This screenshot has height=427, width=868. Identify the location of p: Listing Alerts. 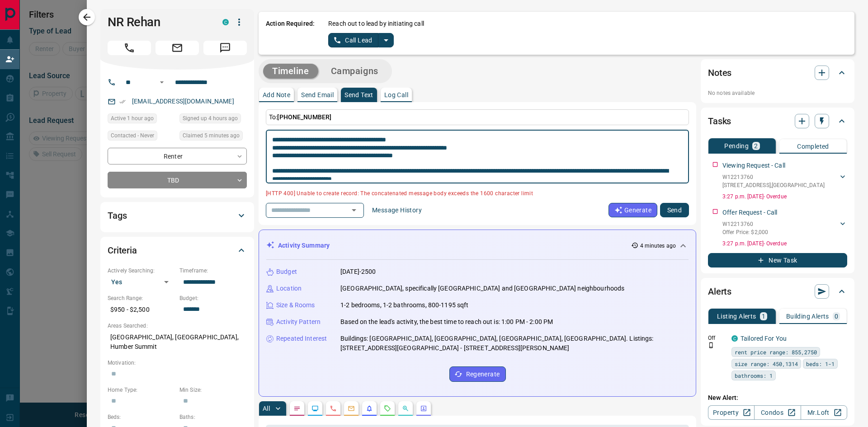
(736, 317).